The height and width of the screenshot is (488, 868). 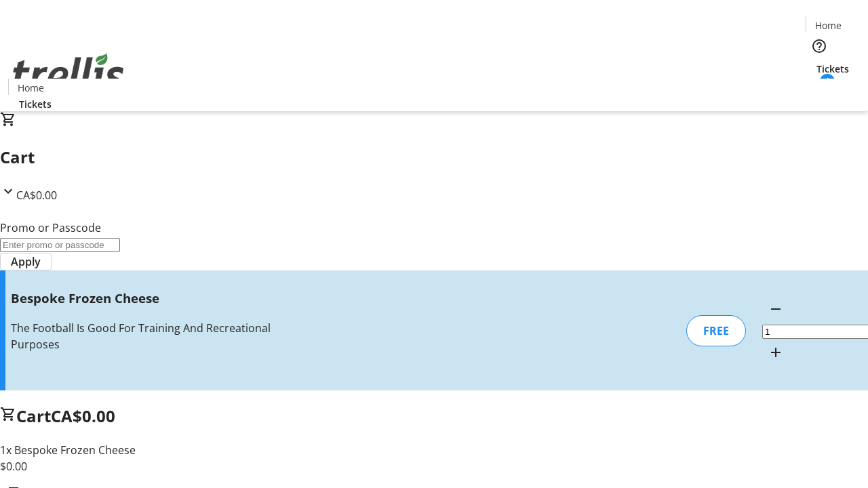 I want to click on div: FREE, so click(x=716, y=331).